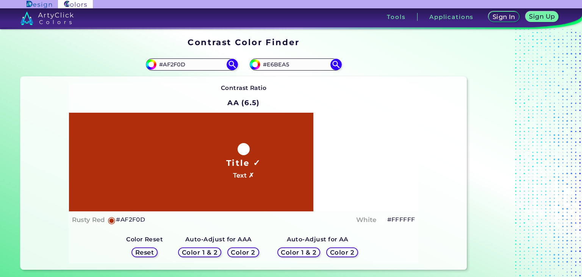 Image resolution: width=582 pixels, height=277 pixels. What do you see at coordinates (144, 252) in the screenshot?
I see `h5: Reset` at bounding box center [144, 252].